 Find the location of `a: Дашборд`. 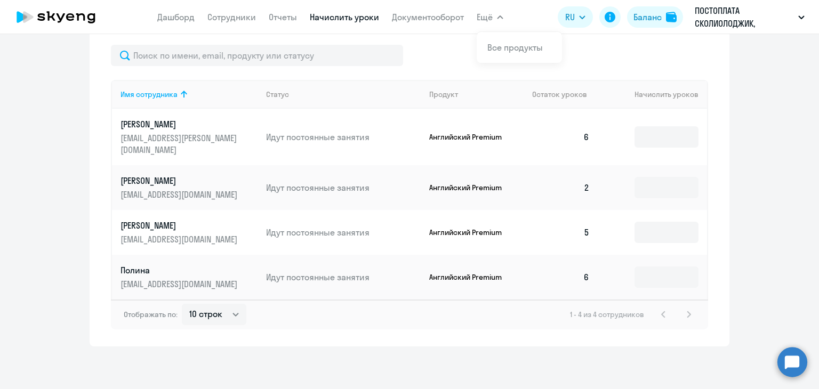

a: Дашборд is located at coordinates (176, 17).